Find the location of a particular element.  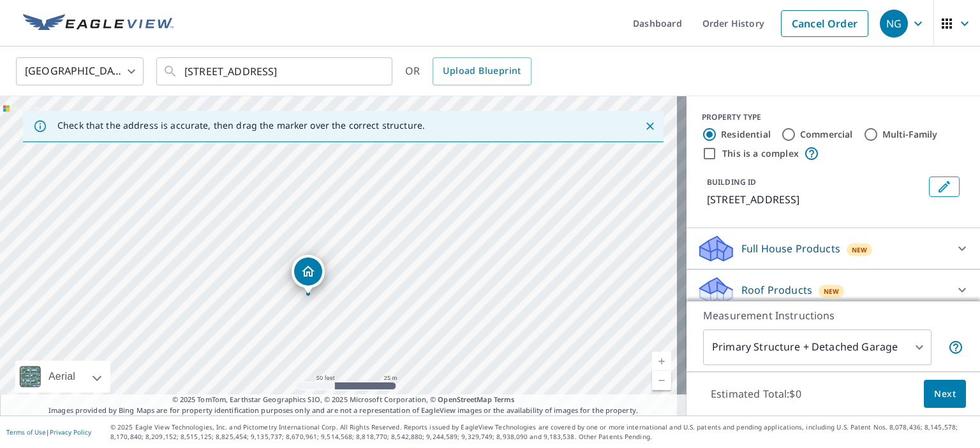

p: © 2025 Eagle View Technologies, Inc. and Pictometry International Corp. All Rights Reserved. Repo... is located at coordinates (541, 432).